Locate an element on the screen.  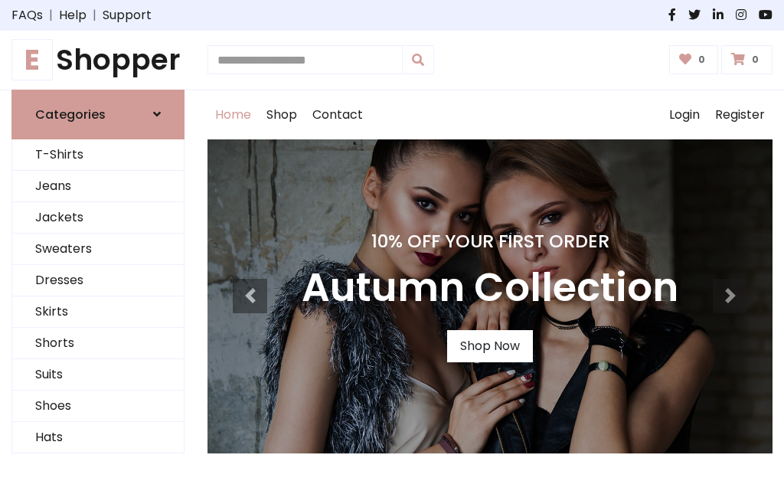
a: Shoes is located at coordinates (98, 406).